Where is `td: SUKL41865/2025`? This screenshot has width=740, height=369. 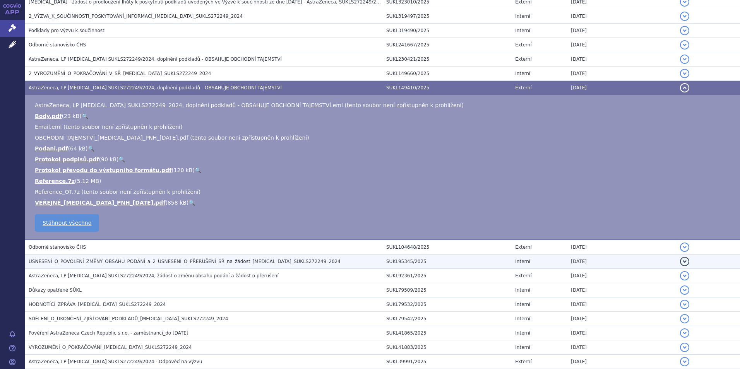
td: SUKL41865/2025 is located at coordinates (447, 333).